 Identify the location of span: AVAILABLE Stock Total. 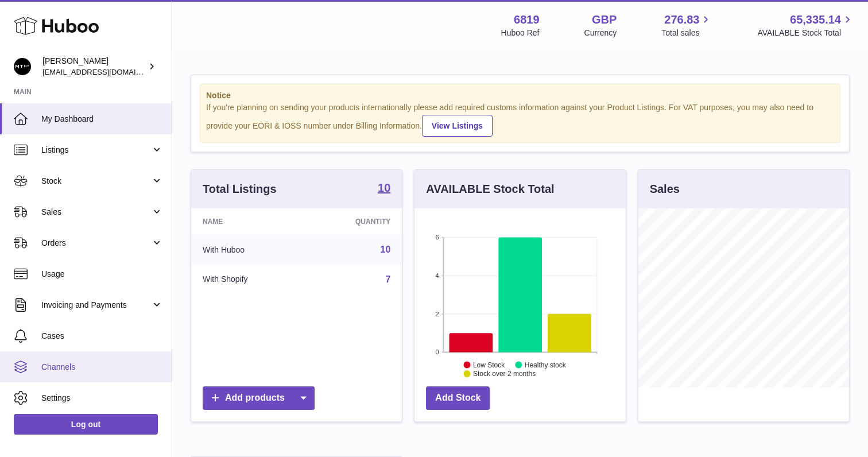
(805, 33).